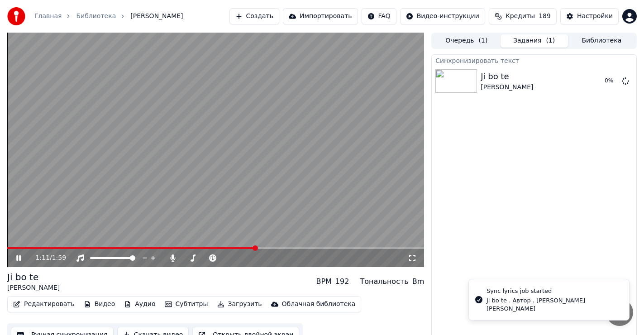 This screenshot has height=335, width=644. I want to click on button: Редактировать, so click(44, 304).